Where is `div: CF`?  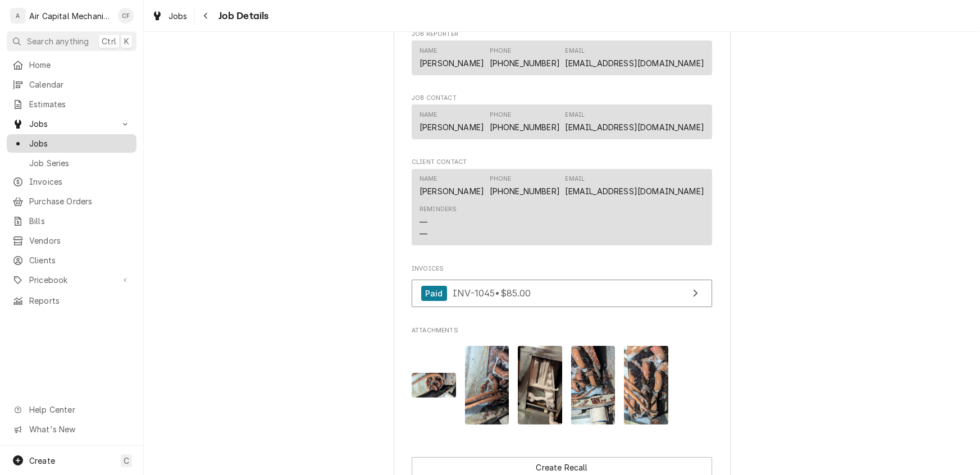 div: CF is located at coordinates (126, 16).